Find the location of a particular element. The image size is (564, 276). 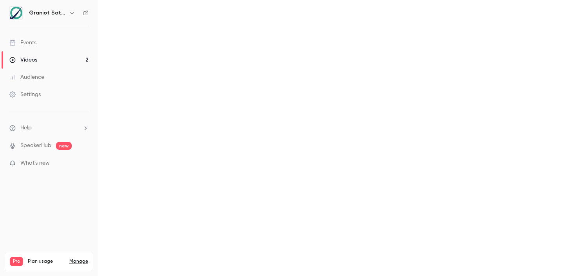

span: new is located at coordinates (64, 146).